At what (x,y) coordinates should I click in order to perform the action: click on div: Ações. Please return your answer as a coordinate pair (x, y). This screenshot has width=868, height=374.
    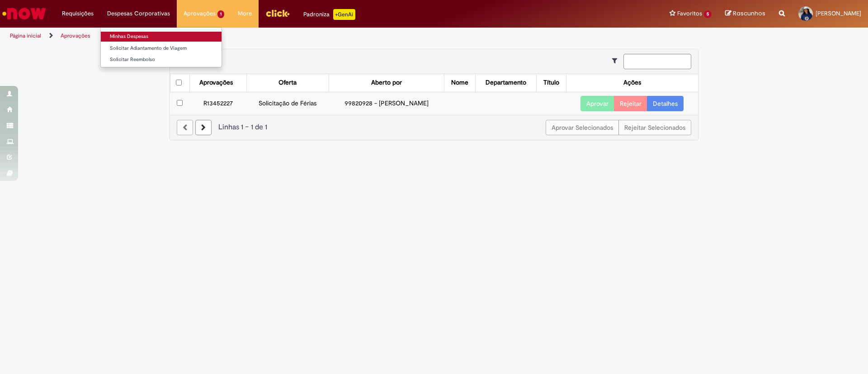
    Looking at the image, I should click on (632, 83).